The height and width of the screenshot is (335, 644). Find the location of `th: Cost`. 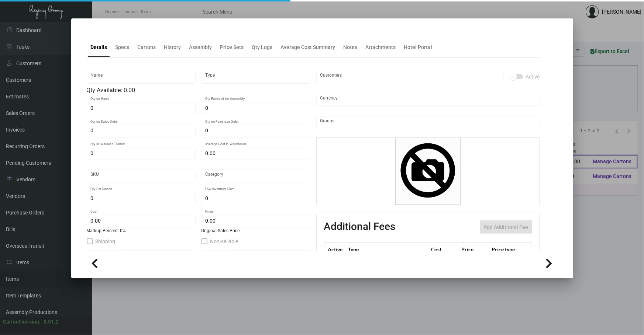

th: Cost is located at coordinates (444, 249).